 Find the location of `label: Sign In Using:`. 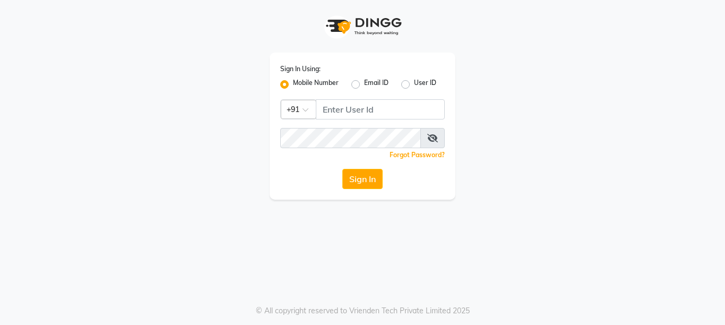

label: Sign In Using: is located at coordinates (300, 69).